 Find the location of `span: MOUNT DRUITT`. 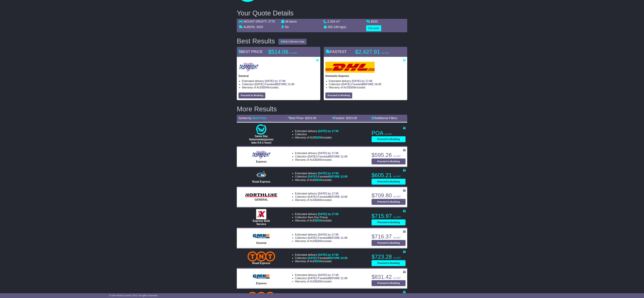

span: MOUNT DRUITT is located at coordinates (255, 21).